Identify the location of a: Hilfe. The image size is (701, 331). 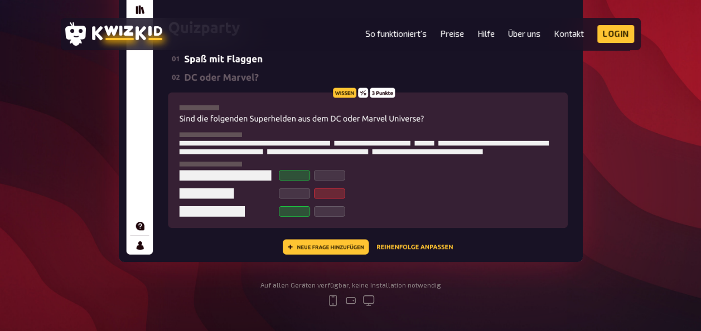
(486, 33).